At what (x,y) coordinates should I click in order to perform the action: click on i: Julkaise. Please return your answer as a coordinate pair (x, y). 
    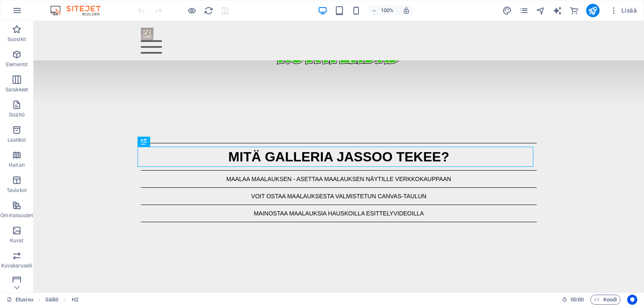
    Looking at the image, I should click on (593, 11).